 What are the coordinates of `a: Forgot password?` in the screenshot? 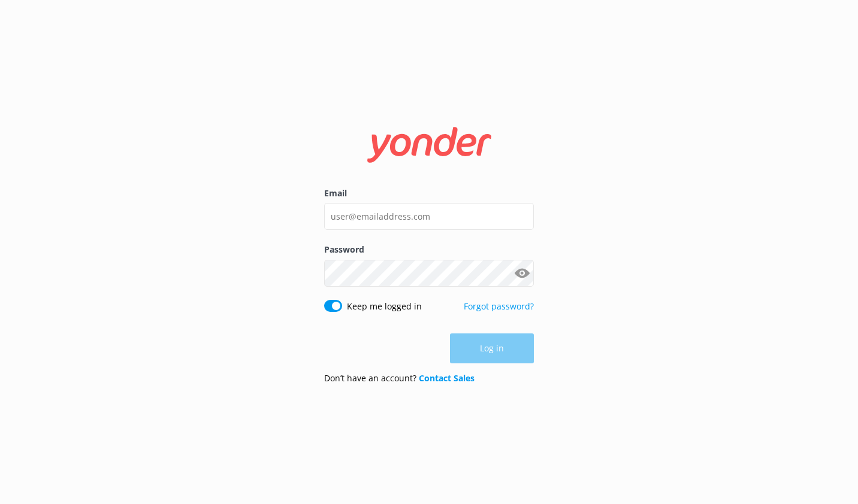 It's located at (499, 306).